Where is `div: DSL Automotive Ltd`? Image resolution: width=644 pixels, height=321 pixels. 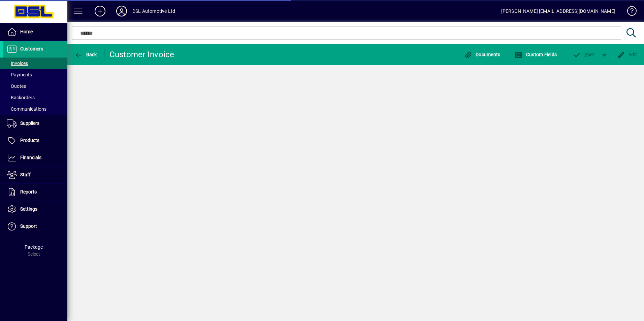 div: DSL Automotive Ltd is located at coordinates (154, 11).